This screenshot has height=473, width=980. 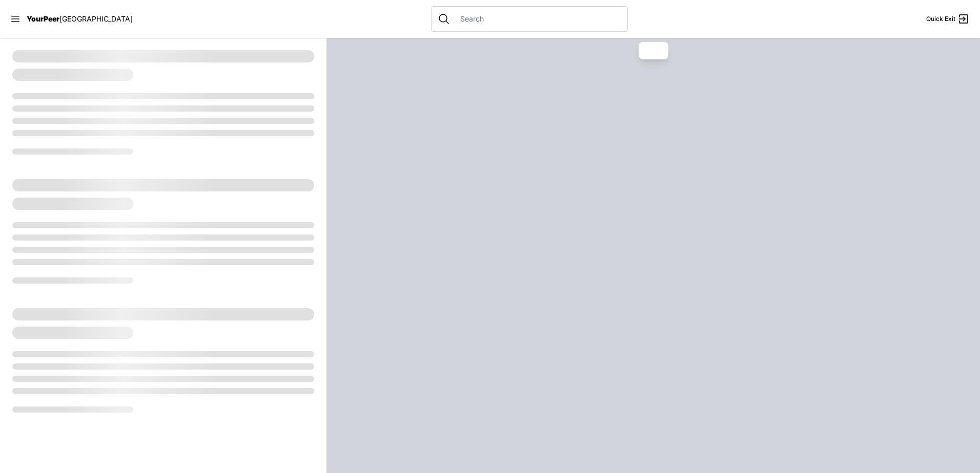 What do you see at coordinates (947, 19) in the screenshot?
I see `a: Quick Exit` at bounding box center [947, 19].